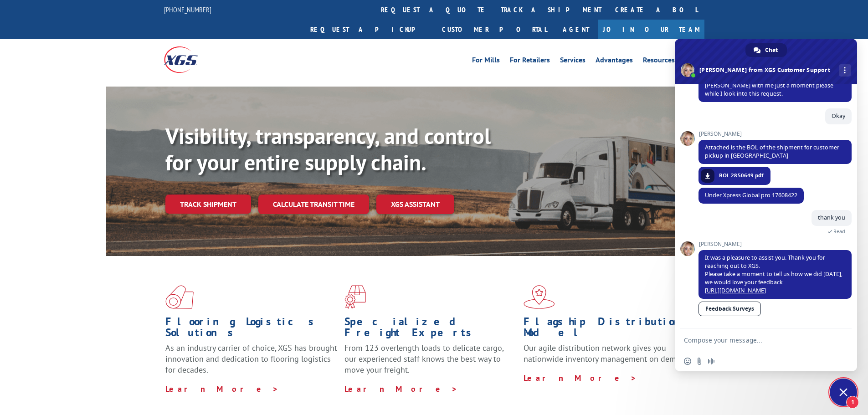  I want to click on span: Read, so click(839, 232).